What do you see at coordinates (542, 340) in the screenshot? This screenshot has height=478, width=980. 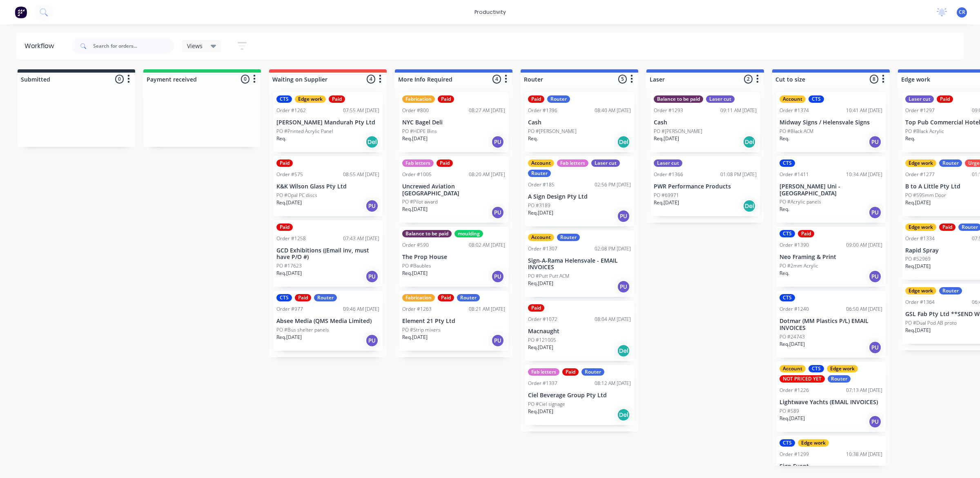 I see `p: PO #121005` at bounding box center [542, 340].